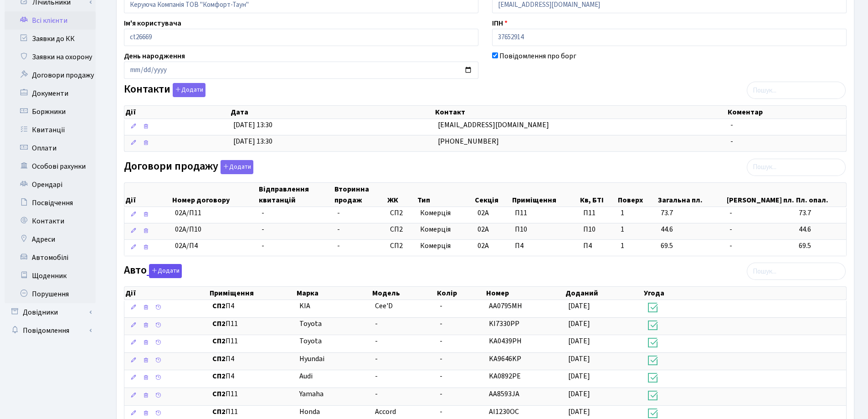 The height and width of the screenshot is (419, 868). I want to click on a: Заявки на охорону, so click(50, 57).